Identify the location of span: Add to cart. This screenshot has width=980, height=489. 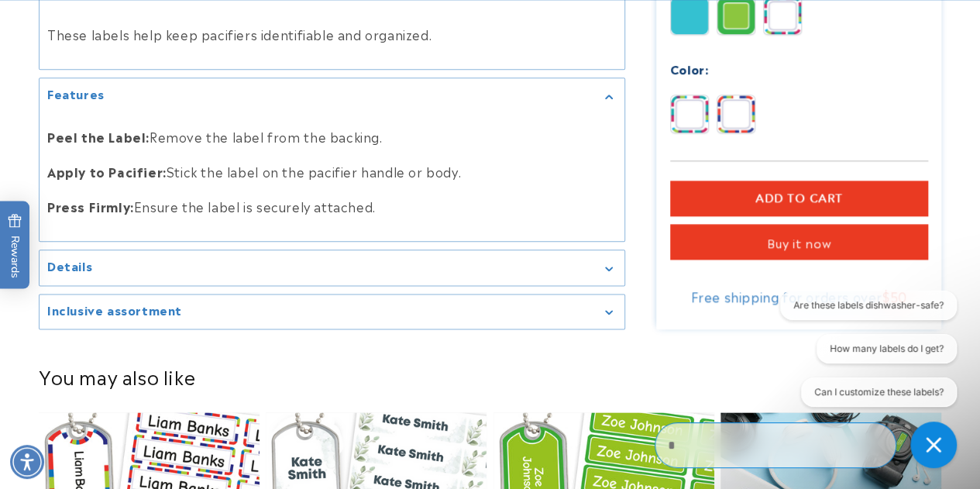
(799, 198).